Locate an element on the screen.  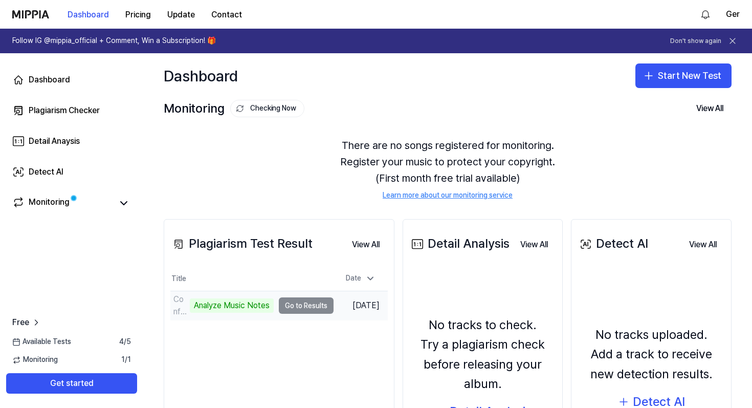
a: Detect AI is located at coordinates (72, 172).